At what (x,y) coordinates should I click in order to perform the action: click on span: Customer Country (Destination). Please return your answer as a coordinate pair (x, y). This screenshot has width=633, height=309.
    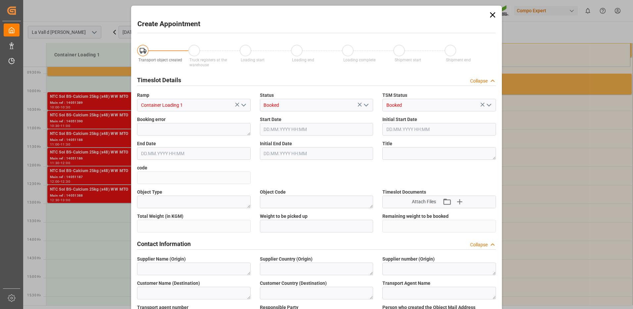
    Looking at the image, I should click on (293, 283).